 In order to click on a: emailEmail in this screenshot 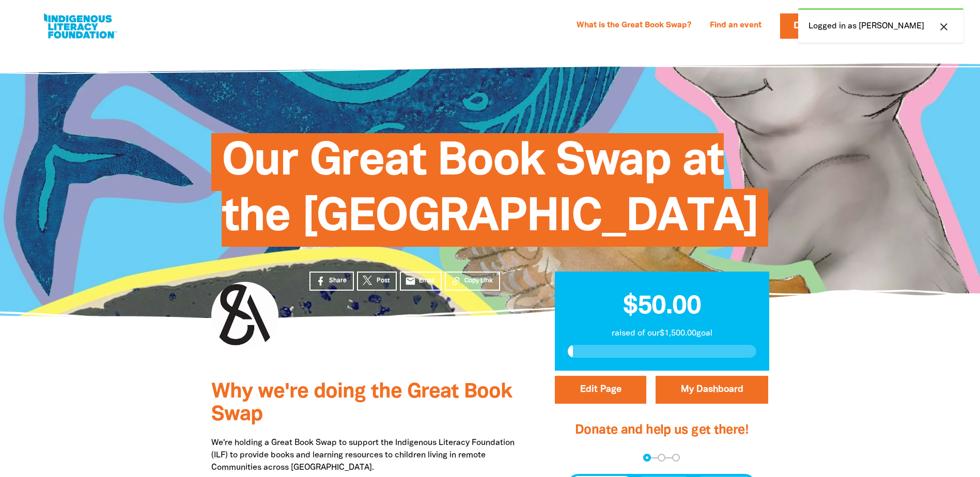, I will do `click(421, 281)`.